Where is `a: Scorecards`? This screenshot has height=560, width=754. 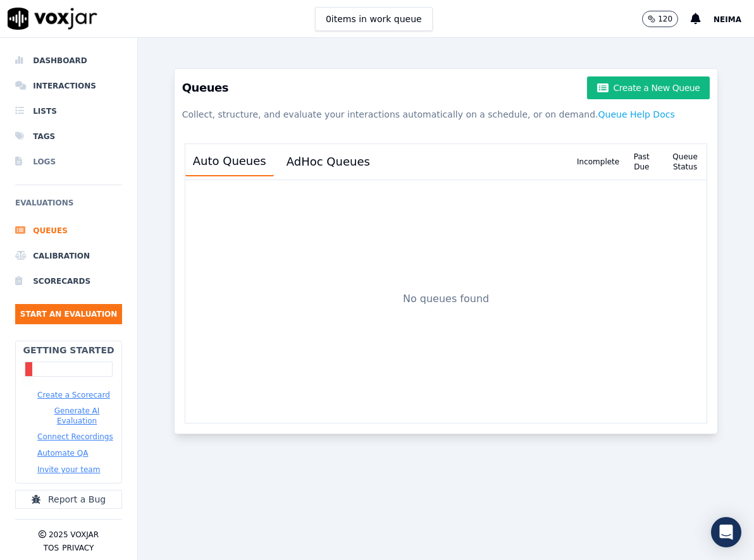 a: Scorecards is located at coordinates (69, 281).